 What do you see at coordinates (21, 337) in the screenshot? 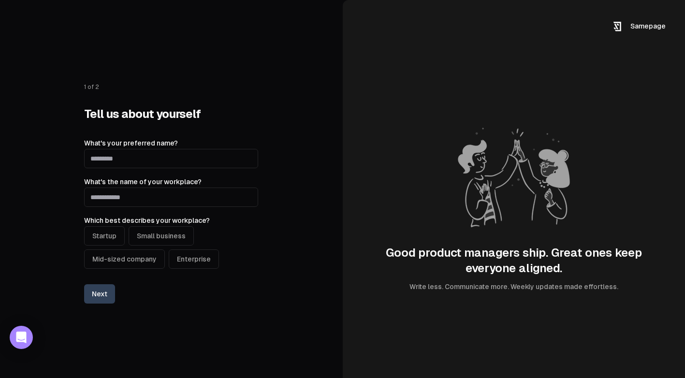
I see `div: Open Intercom Messenger` at bounding box center [21, 337].